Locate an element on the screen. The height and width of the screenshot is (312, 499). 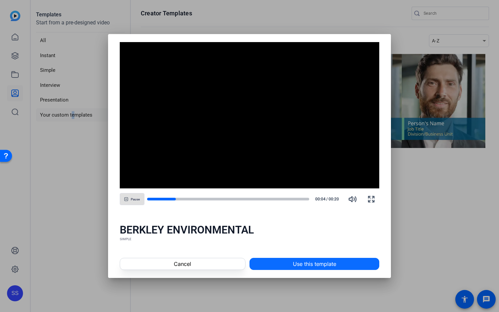
span: Use this template is located at coordinates (315, 264).